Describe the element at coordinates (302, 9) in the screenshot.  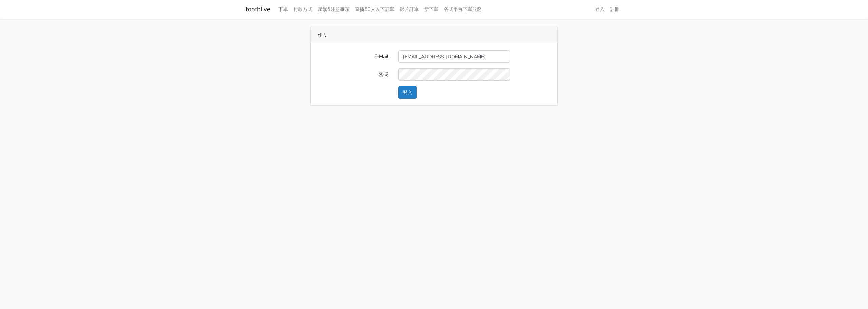
I see `a: 付款方式` at that location.